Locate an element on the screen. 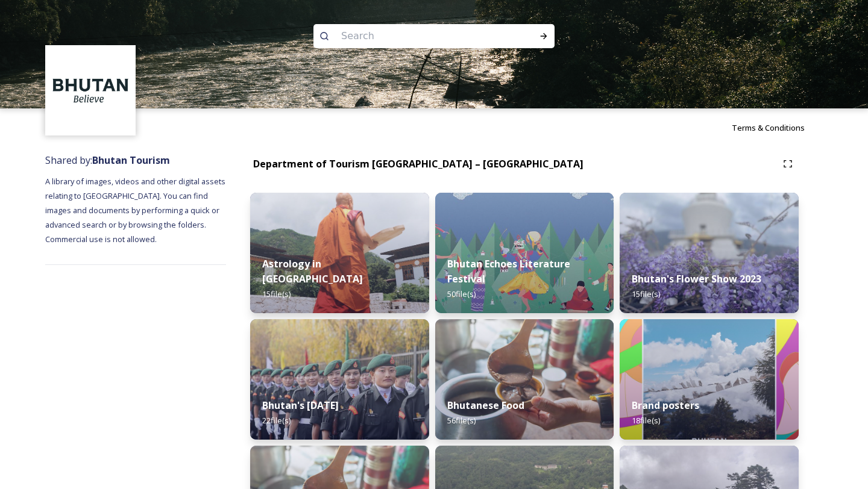  a: Terms & Conditions is located at coordinates (777, 127).